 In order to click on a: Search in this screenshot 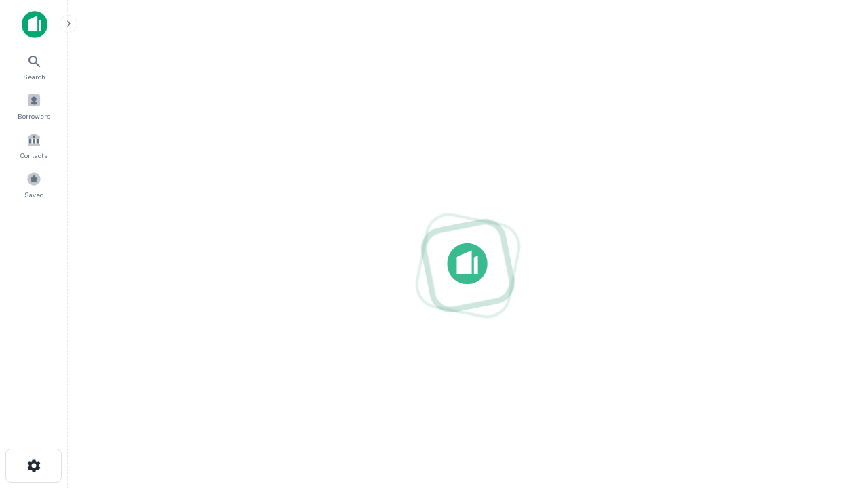, I will do `click(34, 66)`.